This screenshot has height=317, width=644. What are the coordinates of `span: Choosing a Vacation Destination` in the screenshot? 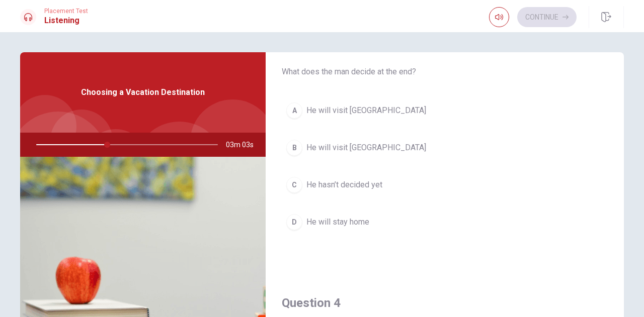 It's located at (143, 92).